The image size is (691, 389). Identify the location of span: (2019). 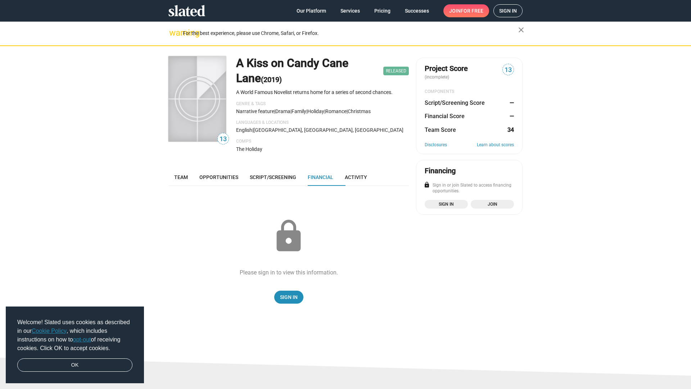
(271, 80).